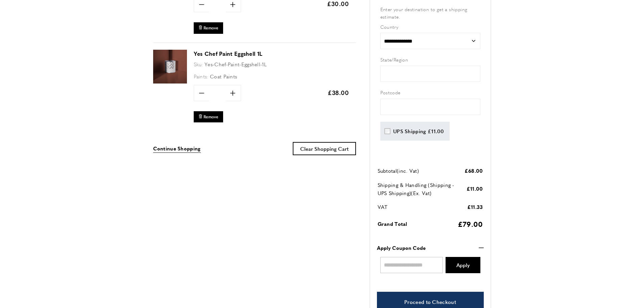  I want to click on button: Apply Coupon Code, so click(431, 248).